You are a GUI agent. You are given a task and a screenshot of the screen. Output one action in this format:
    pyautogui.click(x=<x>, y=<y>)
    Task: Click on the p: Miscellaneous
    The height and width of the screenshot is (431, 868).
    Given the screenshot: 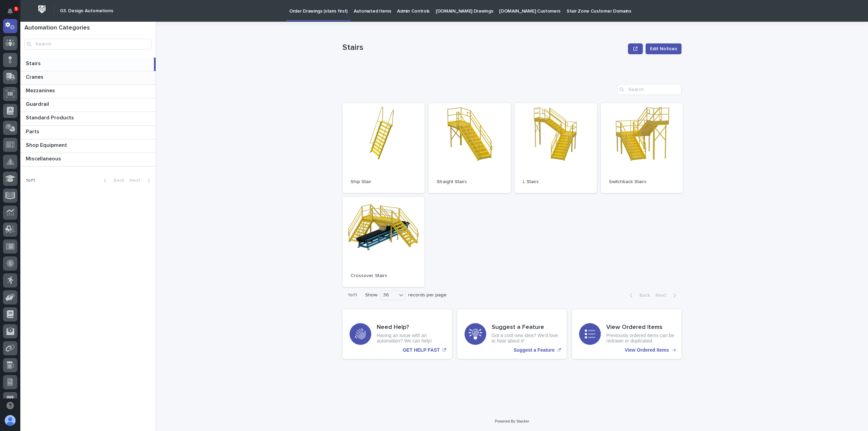 What is the action you would take?
    pyautogui.click(x=44, y=158)
    